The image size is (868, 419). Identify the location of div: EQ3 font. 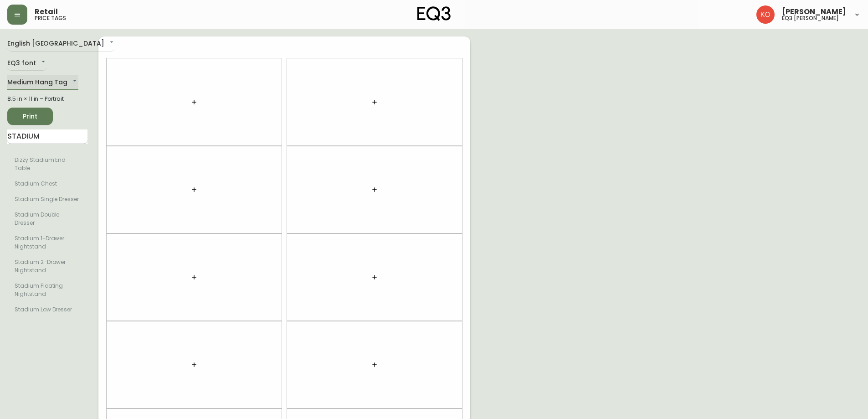
(27, 63).